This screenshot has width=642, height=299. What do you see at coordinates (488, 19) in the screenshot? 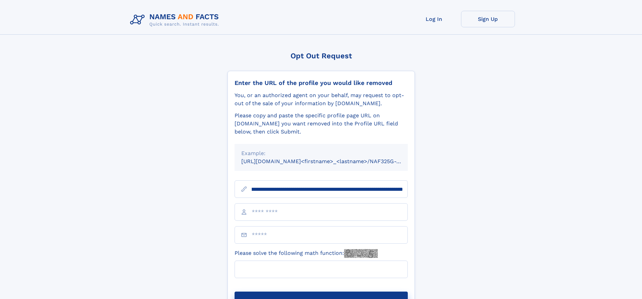
I see `a: Sign Up` at bounding box center [488, 19].